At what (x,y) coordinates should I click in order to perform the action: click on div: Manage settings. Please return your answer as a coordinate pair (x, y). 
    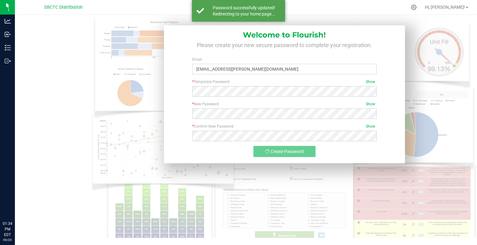
    Looking at the image, I should click on (413, 7).